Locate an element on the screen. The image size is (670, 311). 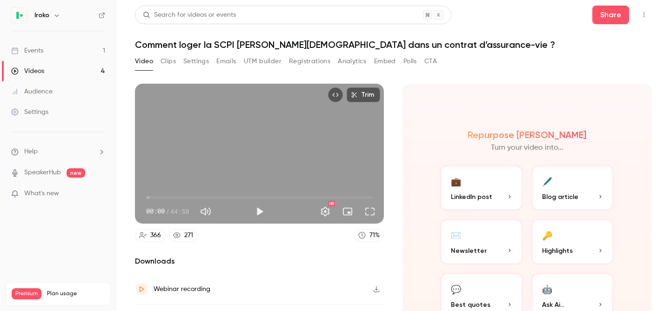
li: help-dropdown-opener is located at coordinates (58, 152).